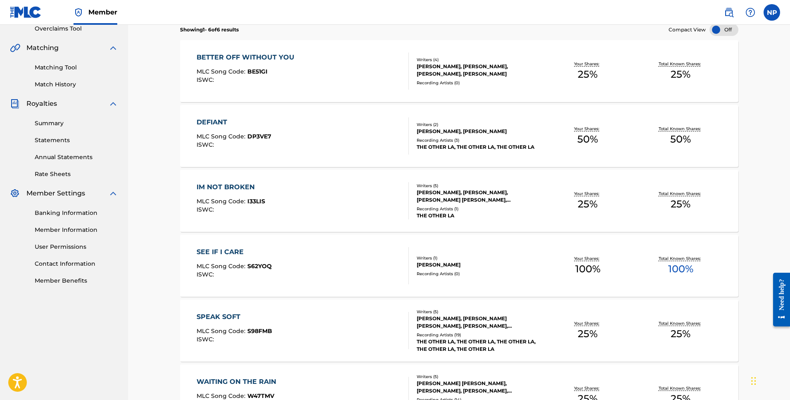 Image resolution: width=790 pixels, height=400 pixels. What do you see at coordinates (259, 136) in the screenshot?
I see `span: DP3VE7` at bounding box center [259, 136].